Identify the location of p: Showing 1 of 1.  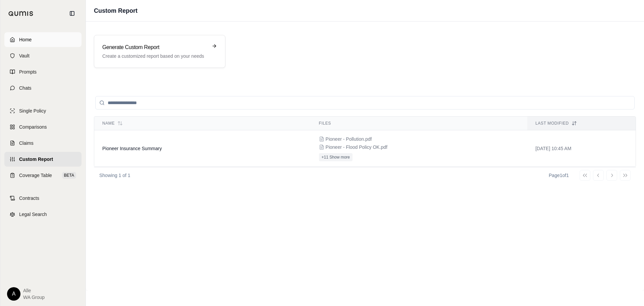
(115, 175).